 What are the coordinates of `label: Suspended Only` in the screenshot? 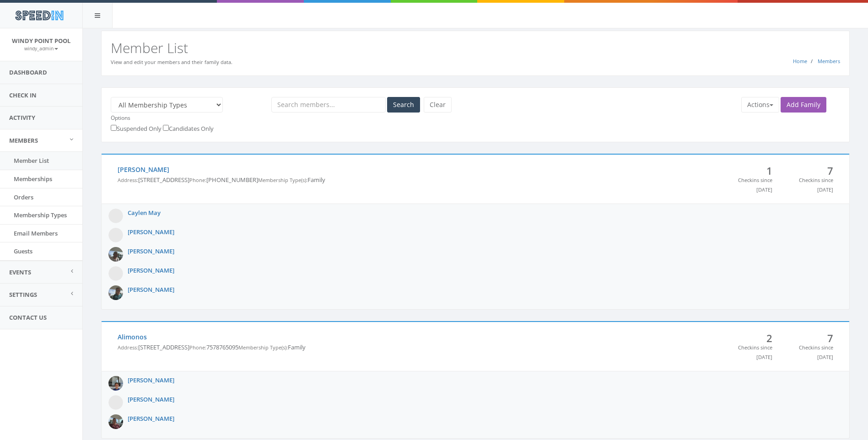 It's located at (136, 128).